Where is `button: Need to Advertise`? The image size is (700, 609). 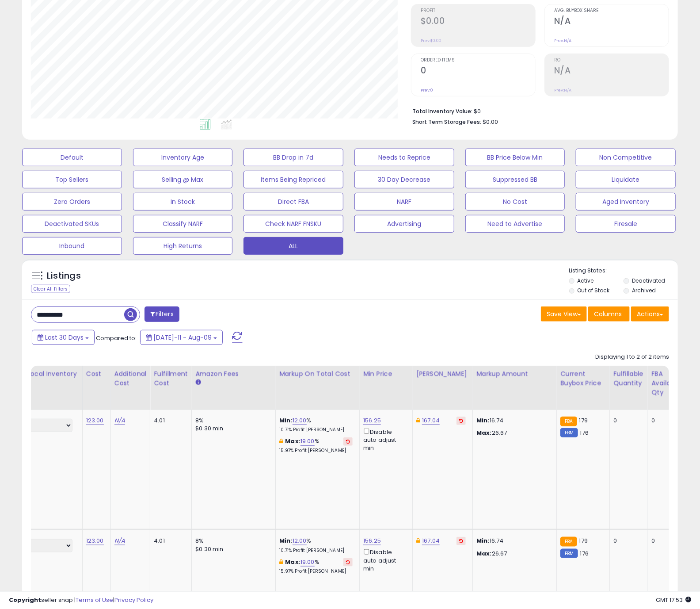 button: Need to Advertise is located at coordinates (515, 224).